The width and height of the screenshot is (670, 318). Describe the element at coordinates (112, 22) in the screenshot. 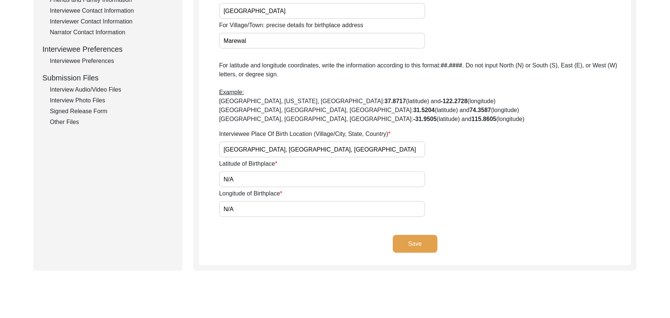

I see `div: Interviewer Contact Information` at that location.